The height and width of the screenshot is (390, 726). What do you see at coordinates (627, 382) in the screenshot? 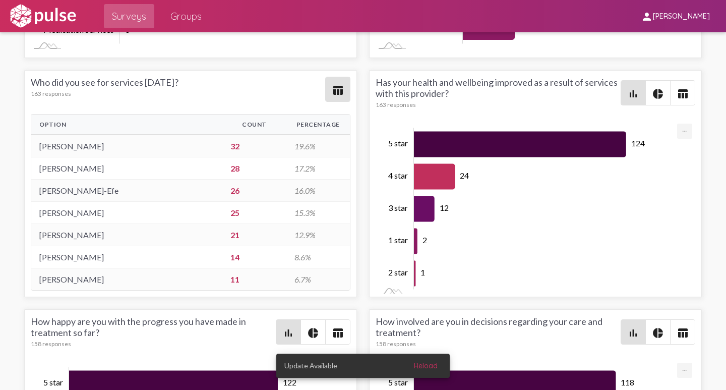
I see `tspan: 118` at bounding box center [627, 382].